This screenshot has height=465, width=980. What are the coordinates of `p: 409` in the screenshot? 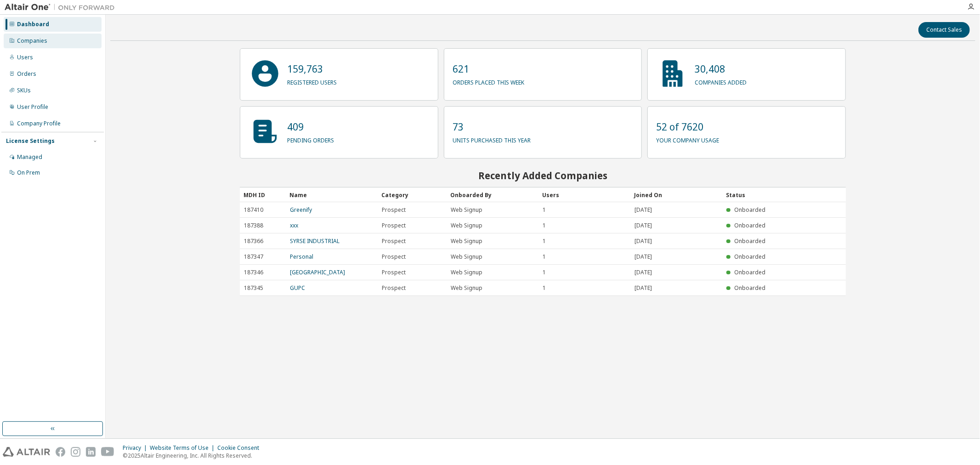 It's located at (311, 127).